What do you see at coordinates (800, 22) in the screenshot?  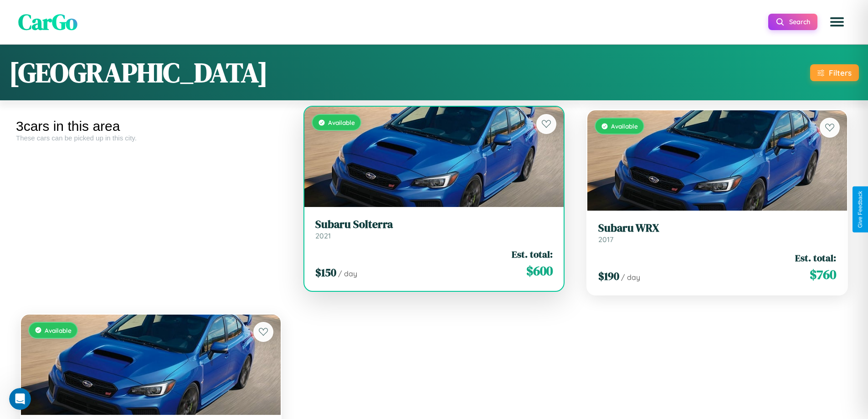 I see `span: Search` at bounding box center [800, 22].